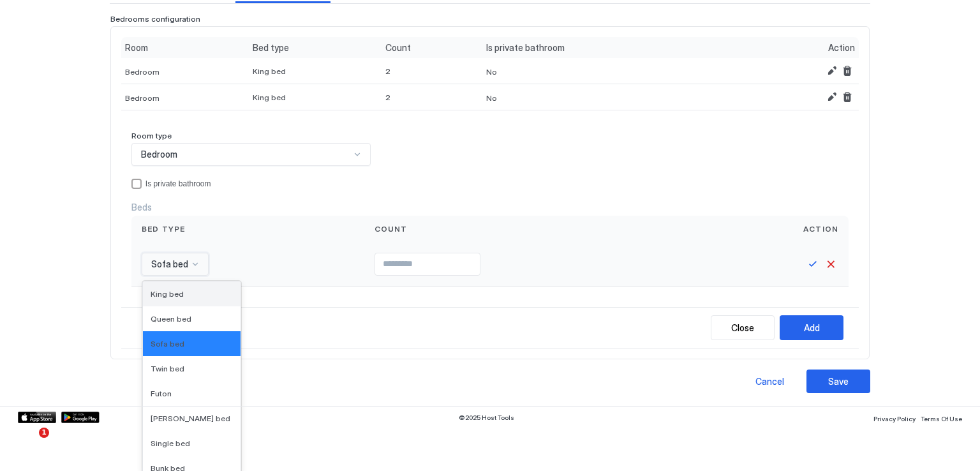 This screenshot has width=980, height=471. What do you see at coordinates (171, 319) in the screenshot?
I see `span: Queen bed` at bounding box center [171, 319].